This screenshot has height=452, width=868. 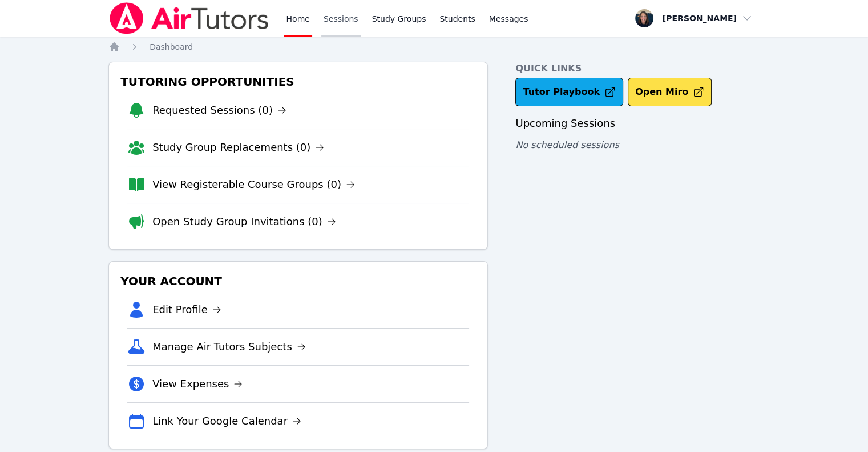 What do you see at coordinates (238, 148) in the screenshot?
I see `a: Study Group Replacements (0)` at bounding box center [238, 148].